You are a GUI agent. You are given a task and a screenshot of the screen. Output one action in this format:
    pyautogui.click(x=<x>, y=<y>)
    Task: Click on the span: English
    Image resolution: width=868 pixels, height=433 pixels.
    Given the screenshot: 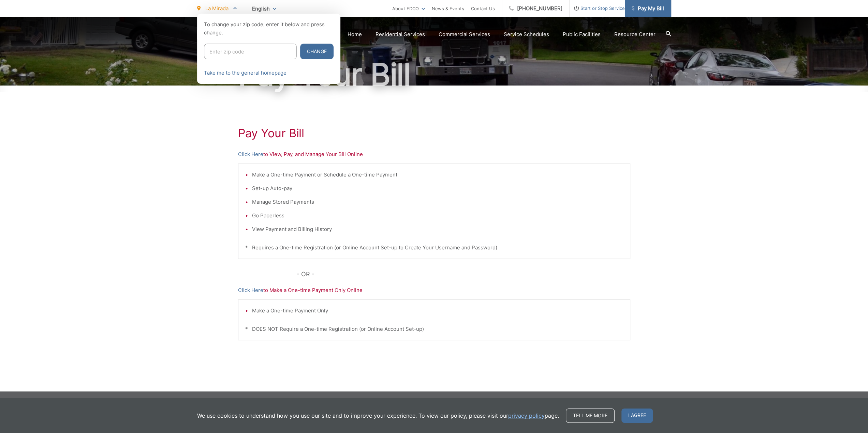 What is the action you would take?
    pyautogui.click(x=263, y=9)
    